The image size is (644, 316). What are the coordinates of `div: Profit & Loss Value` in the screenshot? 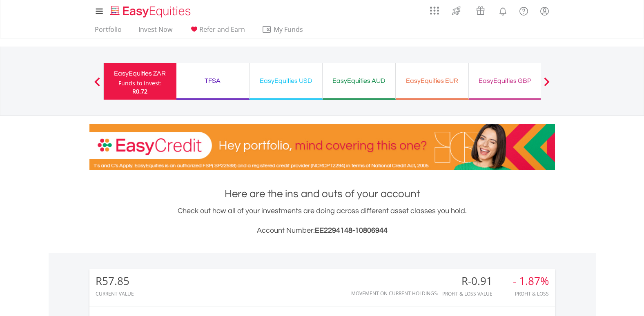 It's located at (473, 294).